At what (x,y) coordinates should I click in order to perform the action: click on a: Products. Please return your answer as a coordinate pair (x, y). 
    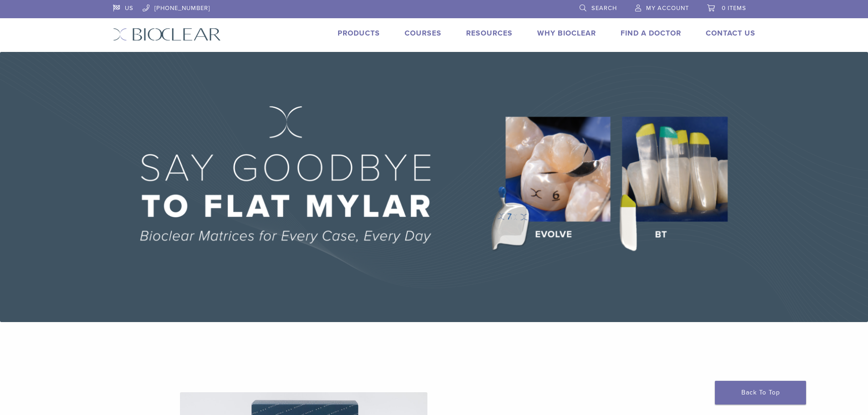
    Looking at the image, I should click on (359, 33).